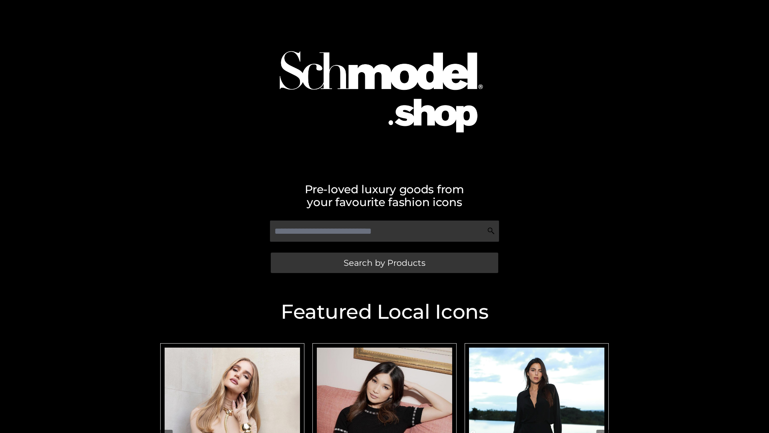 The width and height of the screenshot is (769, 433). What do you see at coordinates (385, 262) in the screenshot?
I see `span: Search by Products` at bounding box center [385, 262].